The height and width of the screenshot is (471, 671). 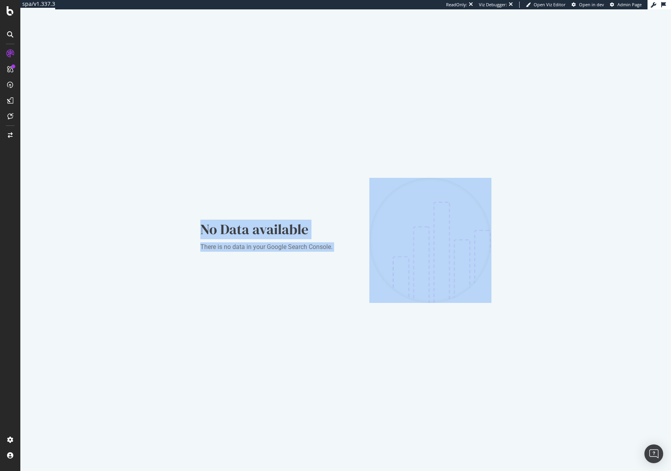 What do you see at coordinates (430, 241) in the screenshot?
I see `img: Chd7Zq7f.png` at bounding box center [430, 241].